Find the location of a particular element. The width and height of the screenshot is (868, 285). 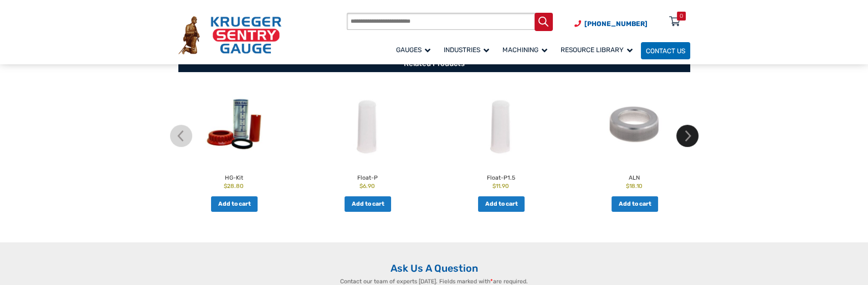

img: Float-P is located at coordinates (367, 124).